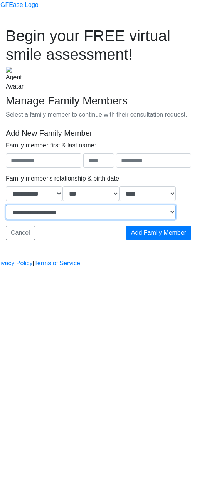 The height and width of the screenshot is (490, 197). Describe the element at coordinates (98, 45) in the screenshot. I see `h1: Begin your FREE virtual smile assessment!` at that location.